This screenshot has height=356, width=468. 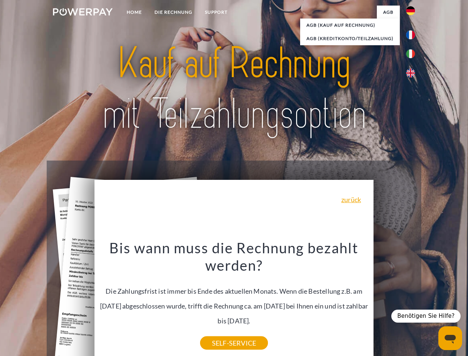 What do you see at coordinates (173, 12) in the screenshot?
I see `a: DIE RECHNUNG` at bounding box center [173, 12].